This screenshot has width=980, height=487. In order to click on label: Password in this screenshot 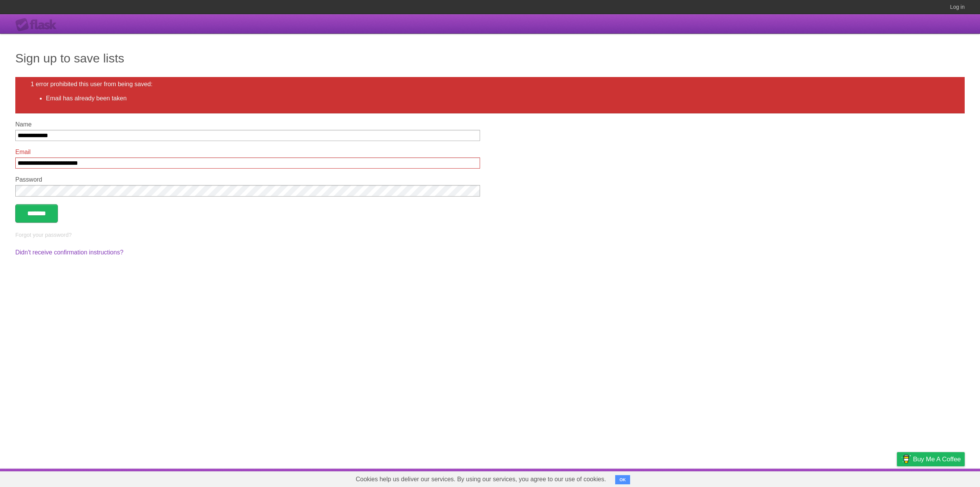, I will do `click(248, 179)`.